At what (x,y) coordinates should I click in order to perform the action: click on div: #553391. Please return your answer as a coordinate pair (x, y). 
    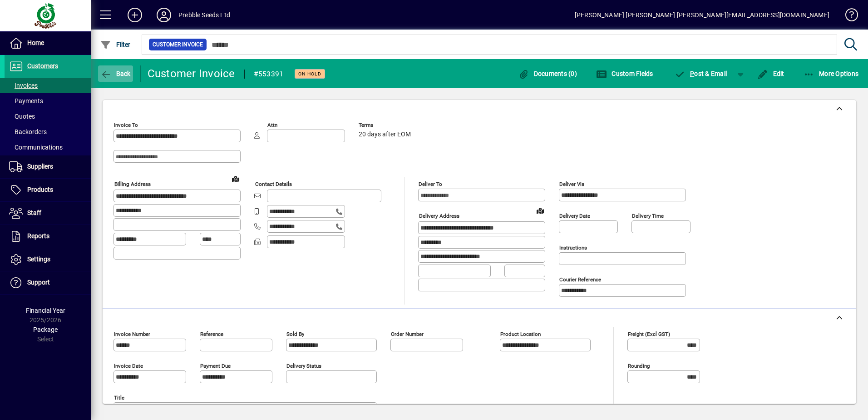
    Looking at the image, I should click on (269, 74).